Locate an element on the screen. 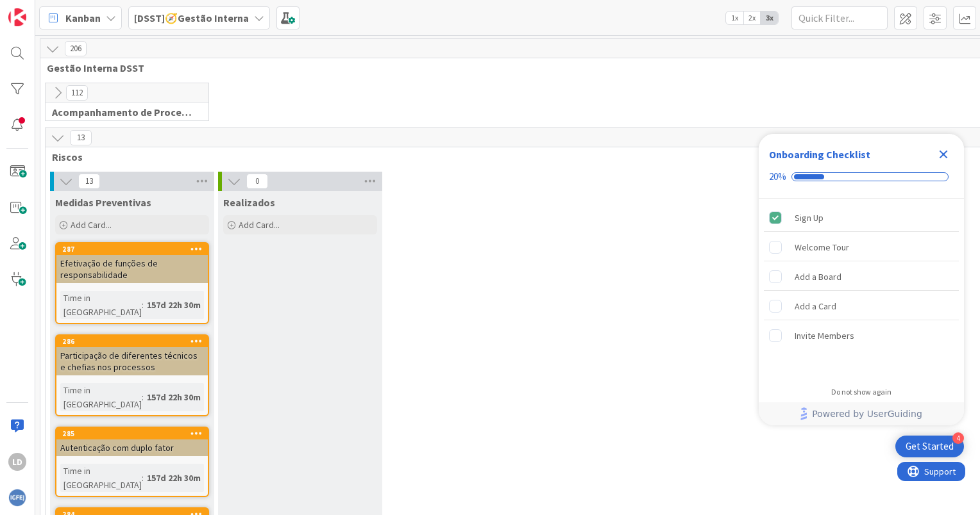 This screenshot has width=980, height=515. span: 112 is located at coordinates (77, 93).